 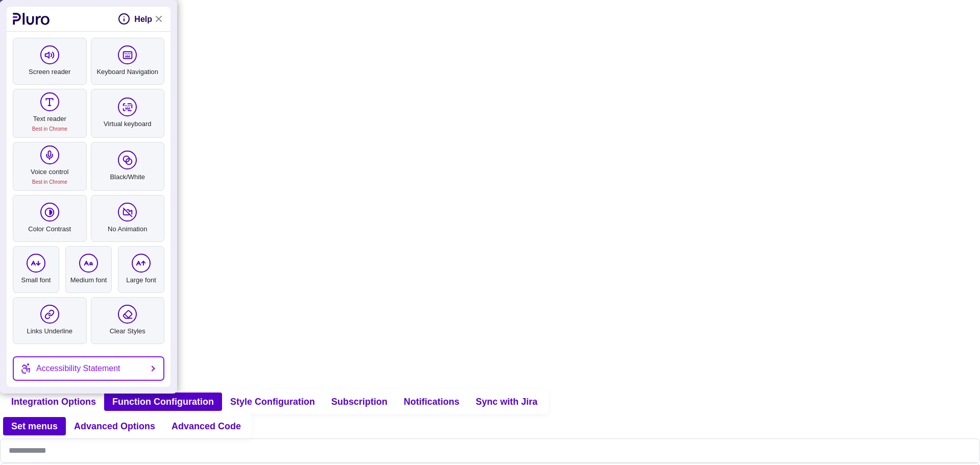 What do you see at coordinates (78, 369) in the screenshot?
I see `span: Accessibility Statement` at bounding box center [78, 369].